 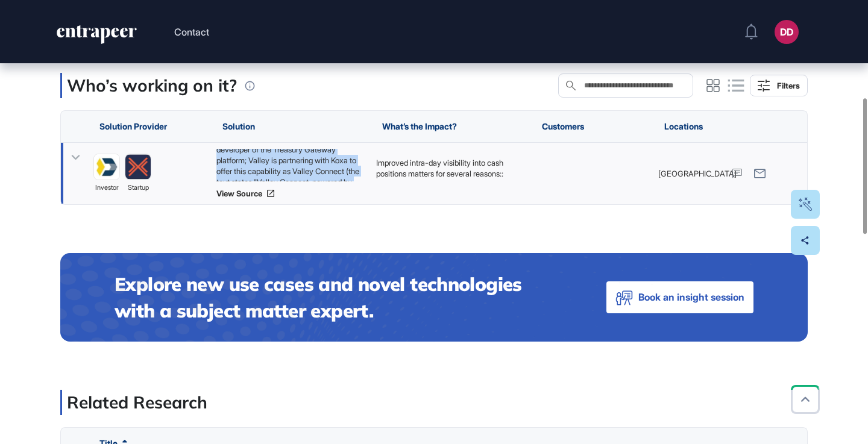 What do you see at coordinates (134, 127) in the screenshot?
I see `span: Solution Provider` at bounding box center [134, 127].